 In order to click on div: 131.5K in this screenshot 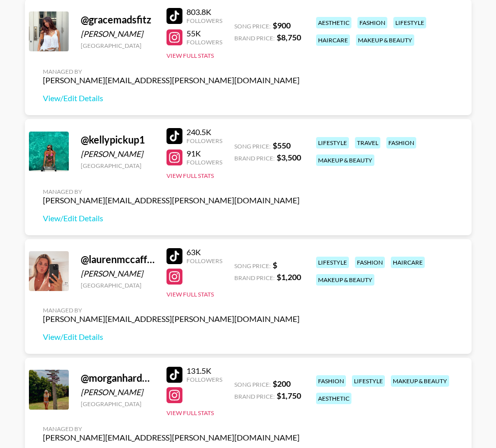, I will do `click(204, 371)`.